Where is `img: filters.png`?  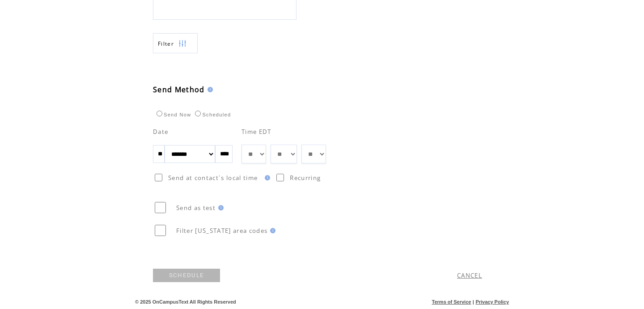
img: filters.png is located at coordinates (182, 44).